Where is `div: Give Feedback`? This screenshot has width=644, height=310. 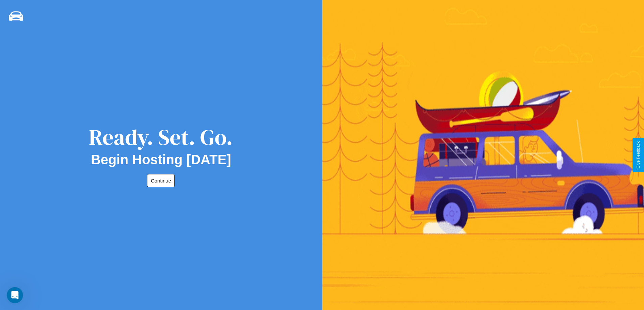
div: Give Feedback is located at coordinates (638, 155).